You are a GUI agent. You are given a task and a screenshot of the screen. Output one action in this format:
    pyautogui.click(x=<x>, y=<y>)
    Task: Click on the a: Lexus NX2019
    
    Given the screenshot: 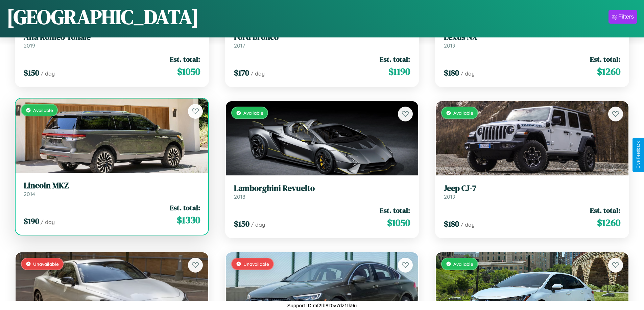 What is the action you would take?
    pyautogui.click(x=532, y=41)
    